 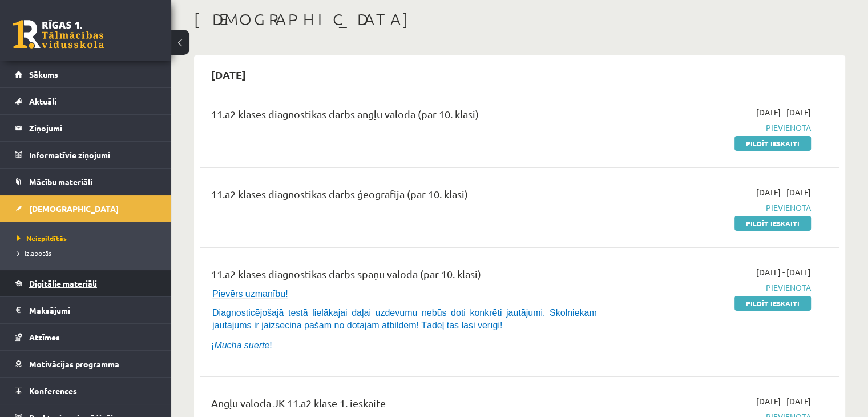 What do you see at coordinates (241, 345) in the screenshot?
I see `i: Mucha suerte` at bounding box center [241, 345].